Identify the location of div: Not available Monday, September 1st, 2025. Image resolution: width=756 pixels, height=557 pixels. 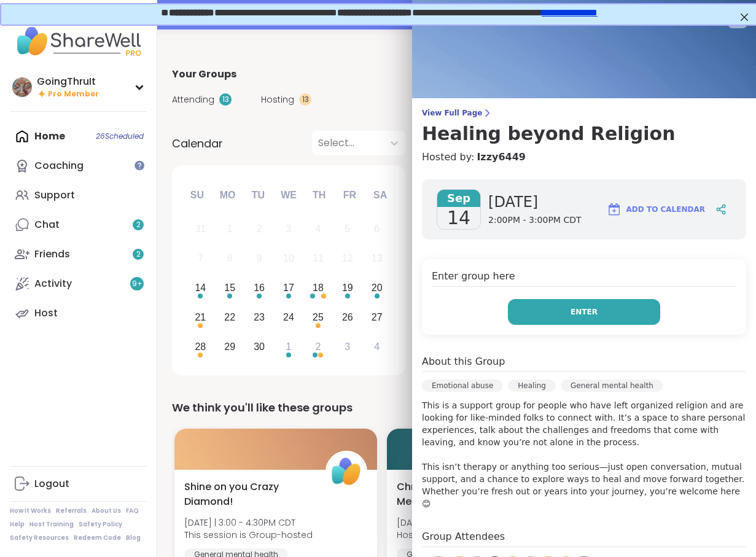
(229, 229).